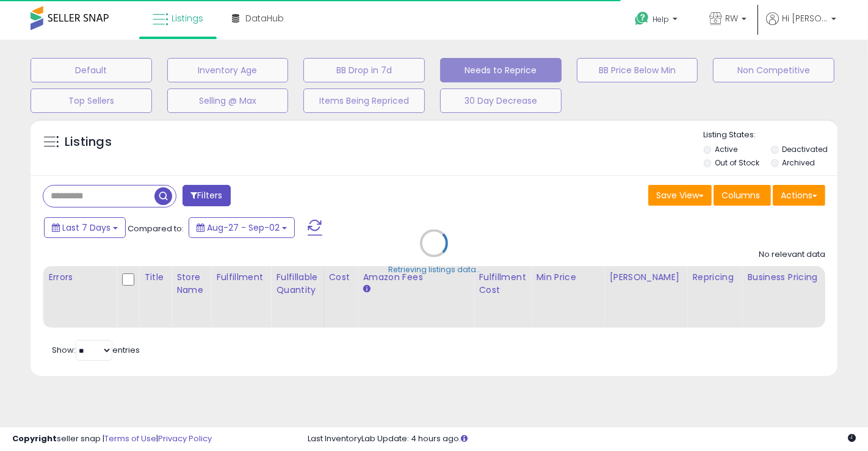 The height and width of the screenshot is (451, 868). Describe the element at coordinates (434, 270) in the screenshot. I see `div: Retrieving listings data..` at that location.